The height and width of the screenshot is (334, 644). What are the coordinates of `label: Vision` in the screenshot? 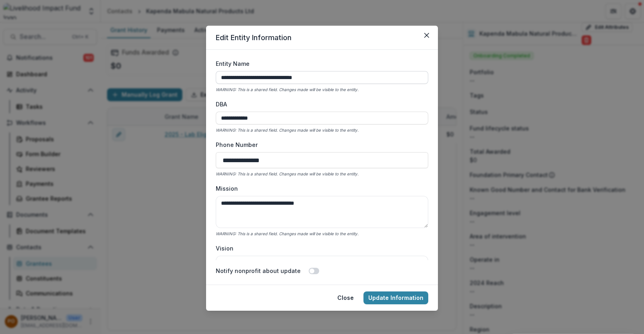 It's located at (320, 248).